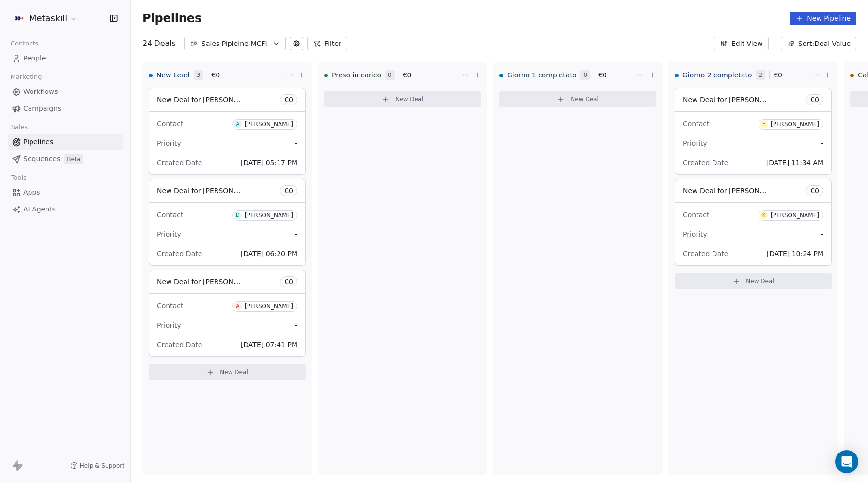  I want to click on img: AVATAR%20METASKILL%20-%20Colori%20Positivo.png, so click(19, 18).